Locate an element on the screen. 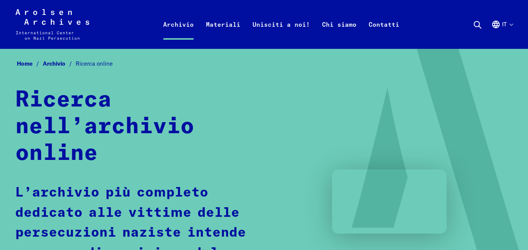 The width and height of the screenshot is (528, 250). span: Ricerca online is located at coordinates (94, 63).